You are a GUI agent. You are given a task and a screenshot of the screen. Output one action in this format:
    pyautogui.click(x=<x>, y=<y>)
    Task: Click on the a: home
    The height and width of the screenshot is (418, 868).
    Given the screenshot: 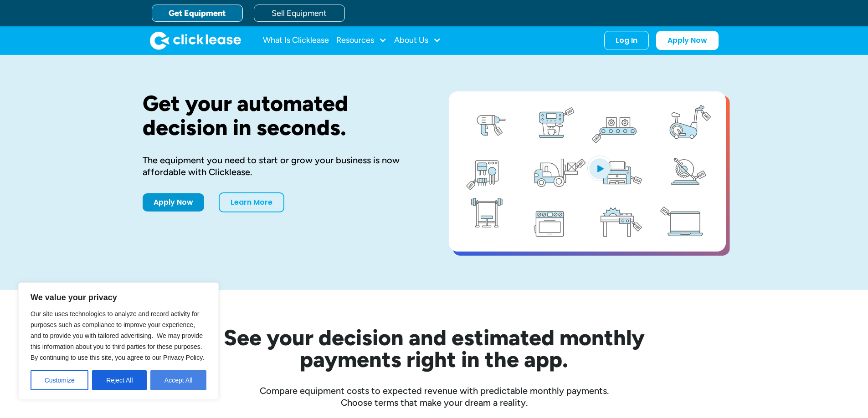 What is the action you would take?
    pyautogui.click(x=196, y=40)
    